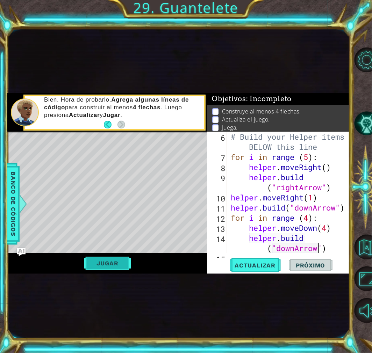 This screenshot has height=353, width=372. Describe the element at coordinates (84, 115) in the screenshot. I see `strong: Actualizar` at that location.